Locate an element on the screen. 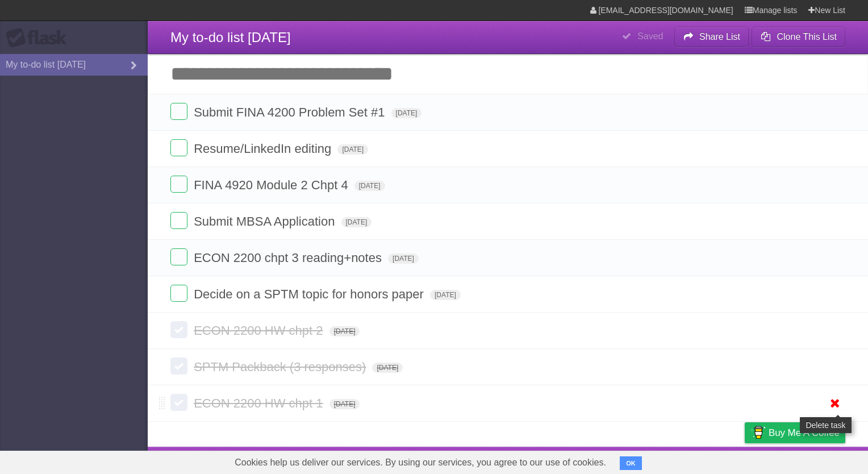 The width and height of the screenshot is (868, 474). span: Resume/LinkedIn editing is located at coordinates (264, 148).